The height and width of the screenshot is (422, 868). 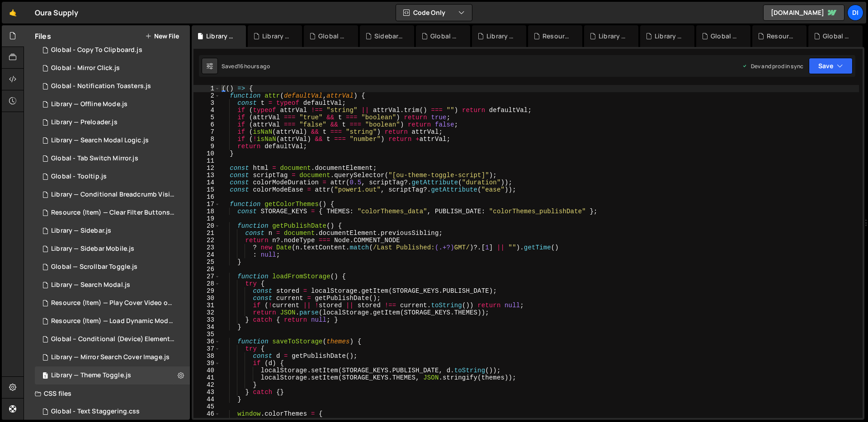 What do you see at coordinates (206, 364) in the screenshot?
I see `div: 39` at bounding box center [206, 364].